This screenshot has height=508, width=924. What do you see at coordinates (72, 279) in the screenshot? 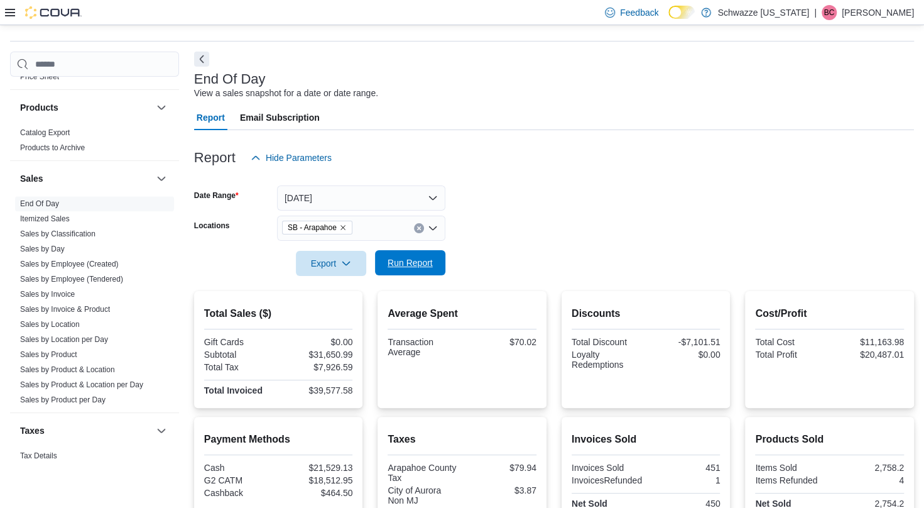
I see `a: Sales by Employee (Tendered)` at bounding box center [72, 279].